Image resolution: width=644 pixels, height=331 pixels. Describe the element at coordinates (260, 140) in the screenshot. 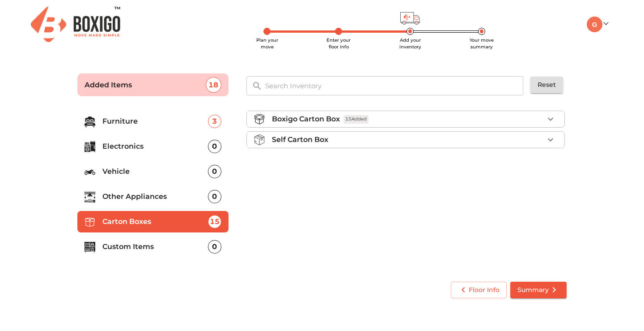

I see `img: self_carton_box` at that location.